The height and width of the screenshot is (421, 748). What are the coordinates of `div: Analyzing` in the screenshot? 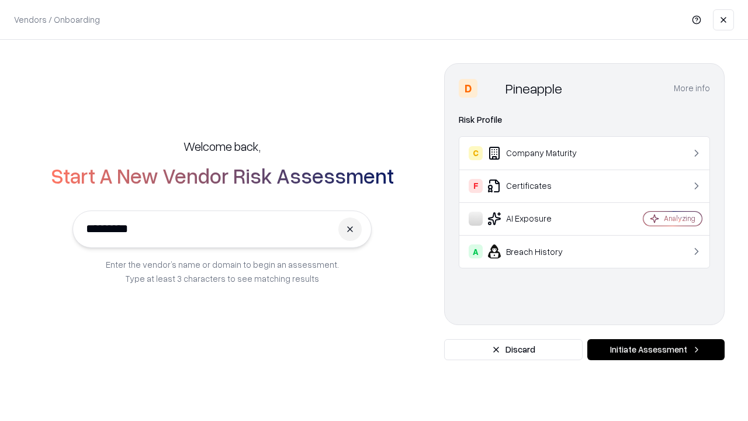 It's located at (680, 218).